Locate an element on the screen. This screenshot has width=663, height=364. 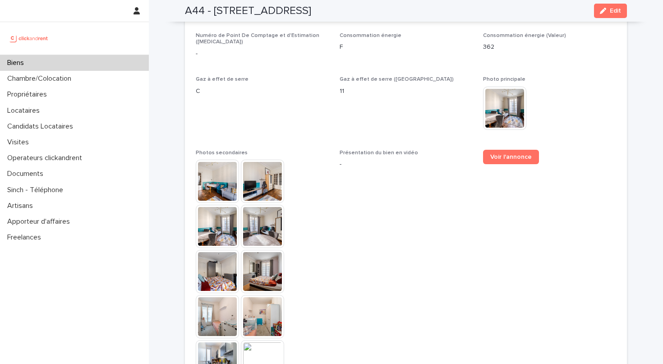
span: Consommation énergie is located at coordinates (370, 36).